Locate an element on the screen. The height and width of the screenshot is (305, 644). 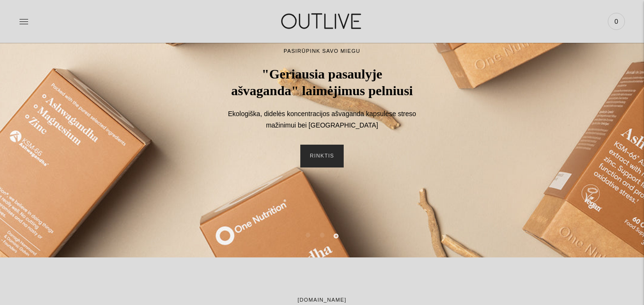
h2: PASIRŪPINK SAVO MIEGU is located at coordinates (322, 51).